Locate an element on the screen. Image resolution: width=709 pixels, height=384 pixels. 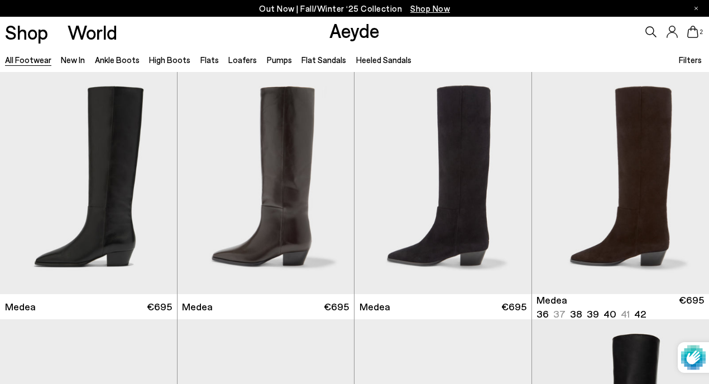
a: All Footwear is located at coordinates (28, 60).